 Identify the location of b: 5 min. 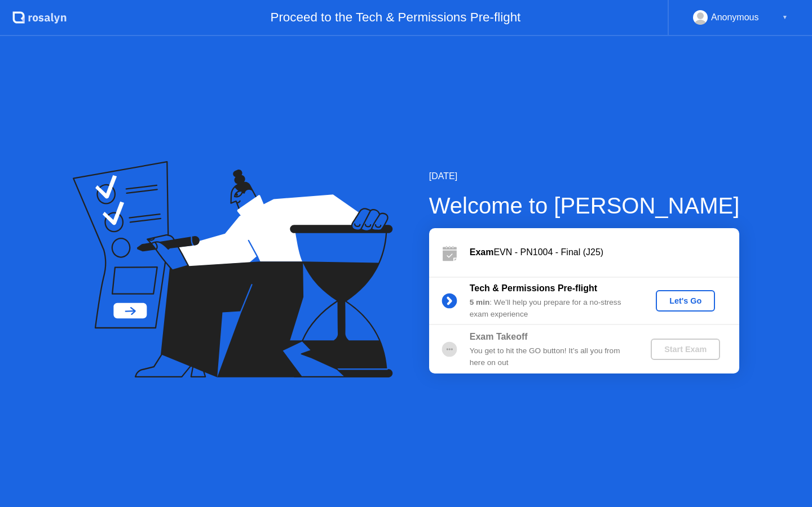
(480, 302).